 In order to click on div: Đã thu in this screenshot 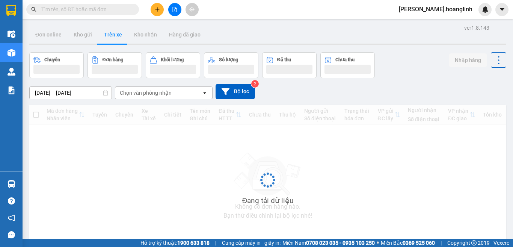, I will do `click(284, 60)`.